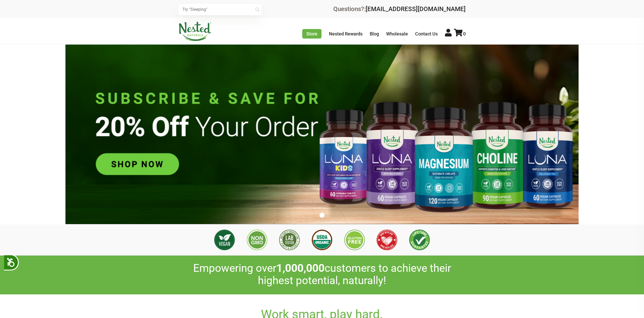 The image size is (644, 318). I want to click on input: Try "Sleeping", so click(220, 10).